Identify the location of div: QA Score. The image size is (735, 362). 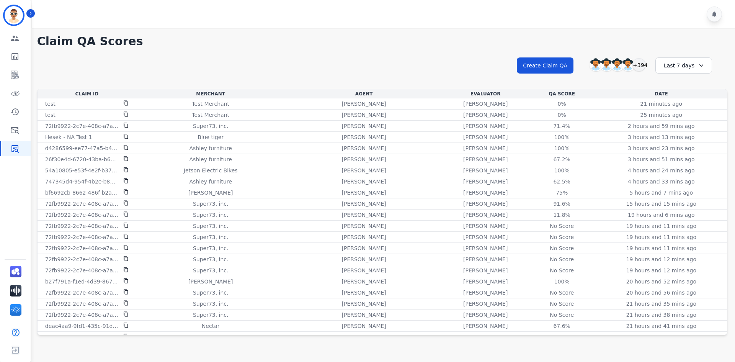
(562, 94).